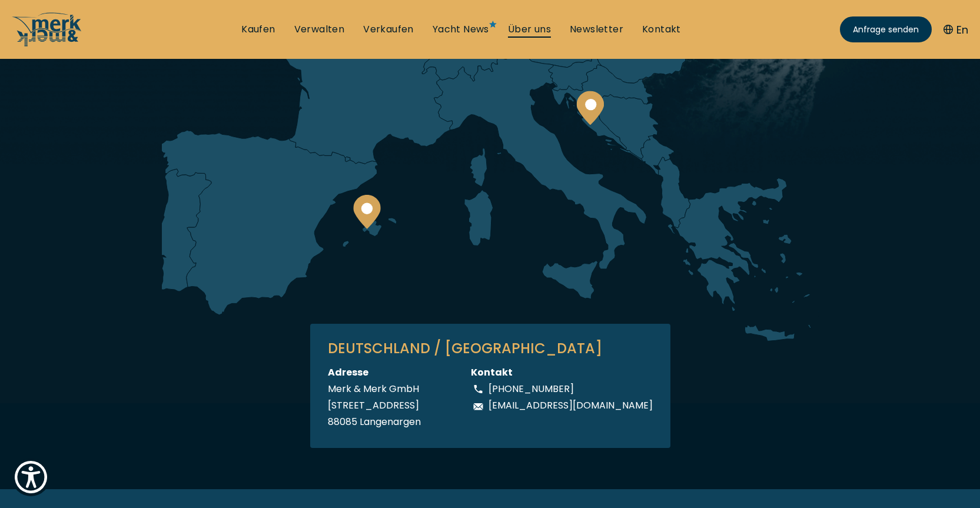  I want to click on a: Kontakt, so click(662, 30).